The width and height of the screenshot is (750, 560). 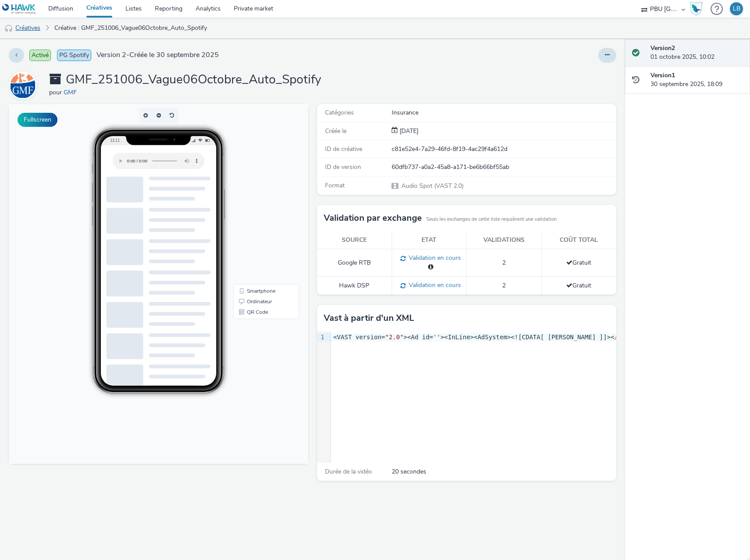 I want to click on span: 20 secondes, so click(x=409, y=471).